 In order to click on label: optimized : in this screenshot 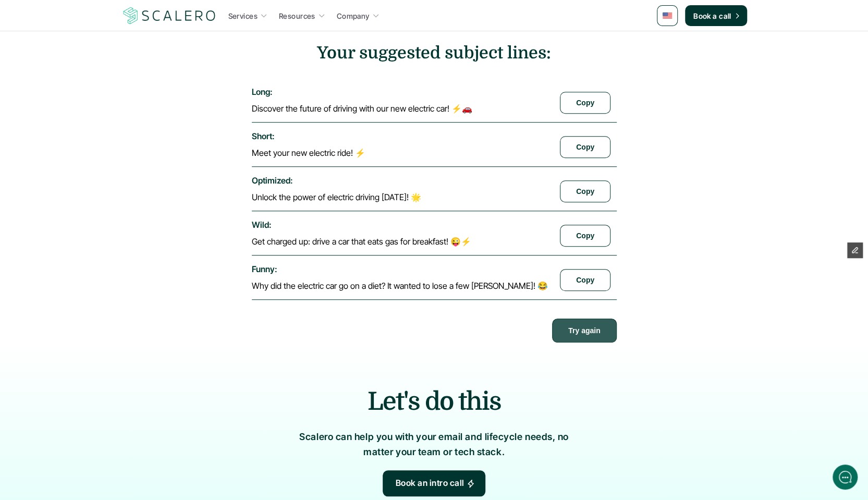, I will do `click(272, 180)`.